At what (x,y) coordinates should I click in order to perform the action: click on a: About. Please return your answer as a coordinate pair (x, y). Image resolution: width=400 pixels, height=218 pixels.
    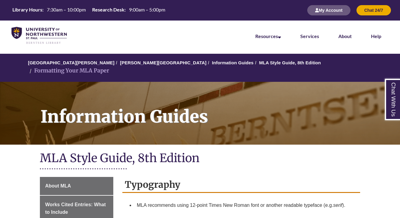
    Looking at the image, I should click on (345, 36).